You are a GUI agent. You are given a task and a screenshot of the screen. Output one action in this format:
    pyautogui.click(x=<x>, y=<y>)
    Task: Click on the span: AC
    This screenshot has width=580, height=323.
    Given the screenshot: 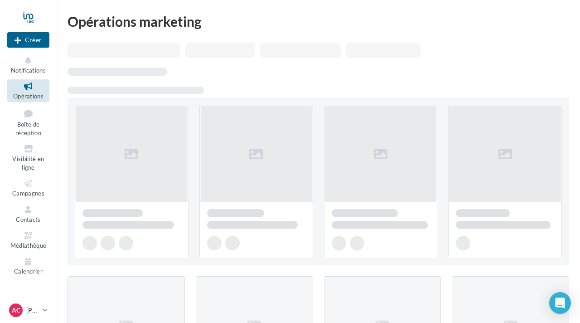 What is the action you would take?
    pyautogui.click(x=16, y=310)
    